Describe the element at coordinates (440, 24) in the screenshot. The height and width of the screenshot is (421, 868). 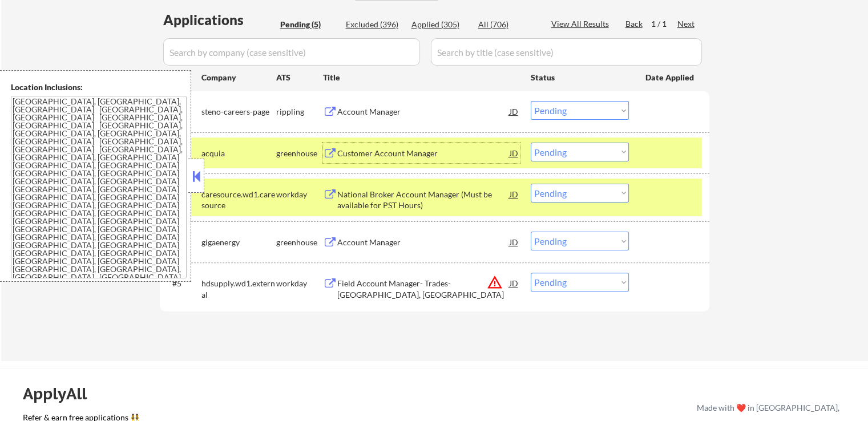
I see `div: Applied (305)` at that location.